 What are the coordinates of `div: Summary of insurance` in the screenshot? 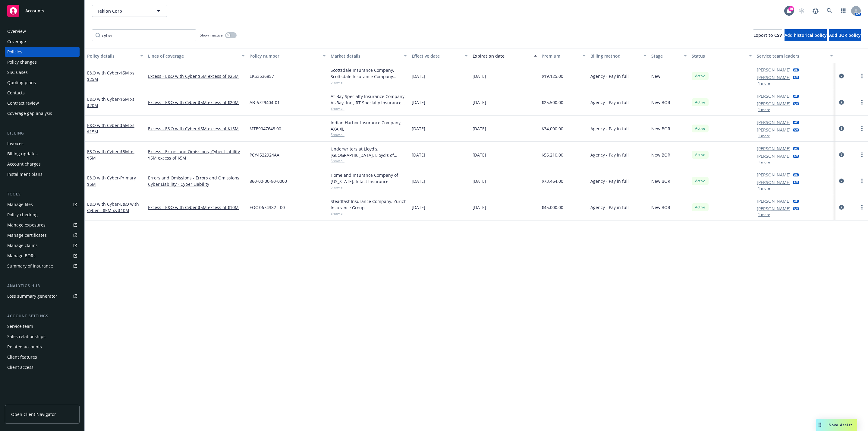 It's located at (30, 266).